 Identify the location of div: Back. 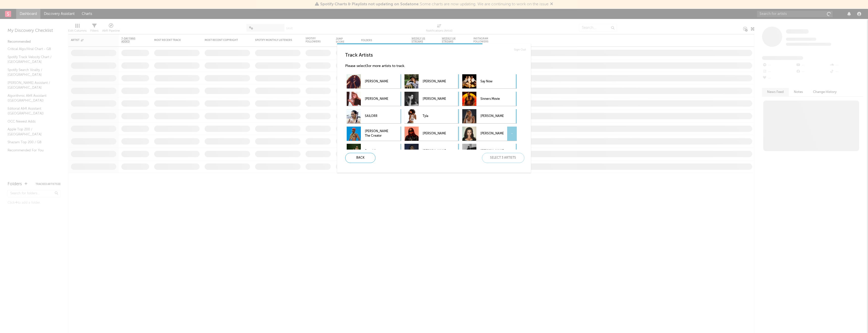
(361, 158).